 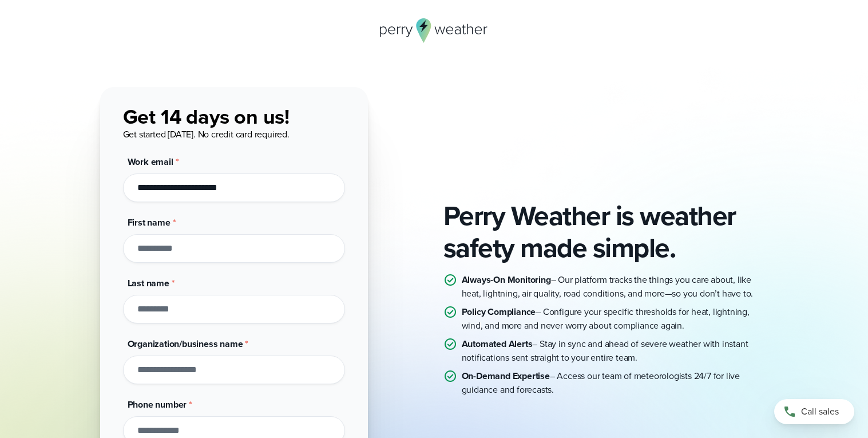 I want to click on h2: Perry Weather is weather safety made simple., so click(x=606, y=232).